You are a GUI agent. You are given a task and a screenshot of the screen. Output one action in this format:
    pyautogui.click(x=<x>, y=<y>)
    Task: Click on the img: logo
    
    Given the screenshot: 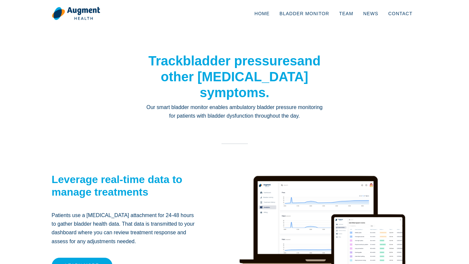 What is the action you would take?
    pyautogui.click(x=76, y=14)
    